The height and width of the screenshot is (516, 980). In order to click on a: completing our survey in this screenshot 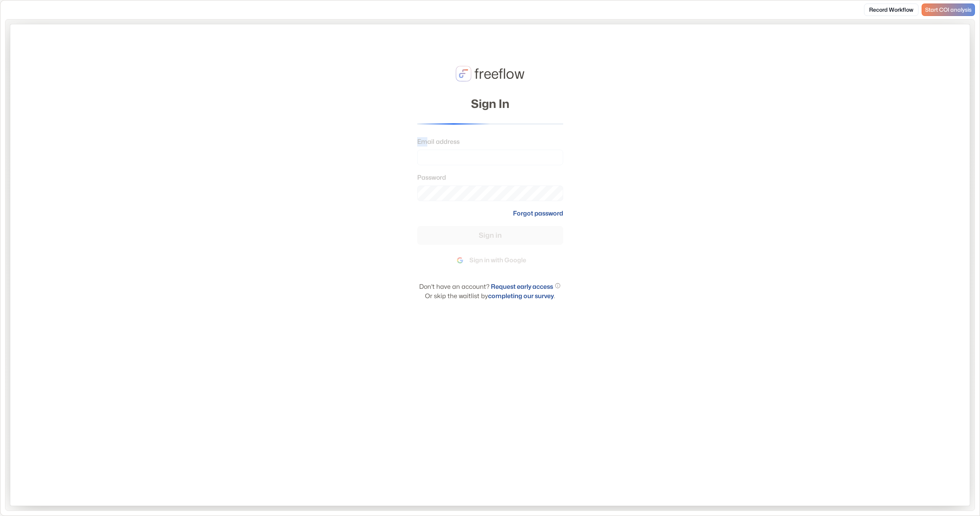, I will do `click(521, 296)`.